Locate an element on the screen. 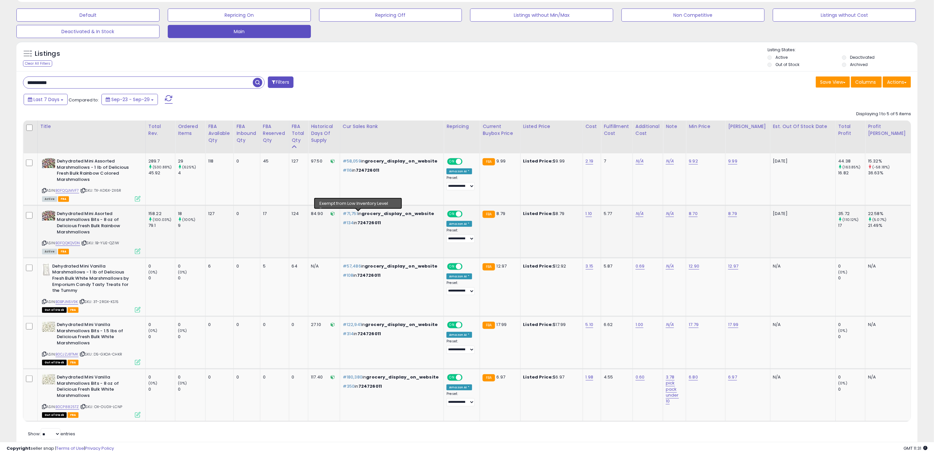  span: #134 is located at coordinates (348, 223).